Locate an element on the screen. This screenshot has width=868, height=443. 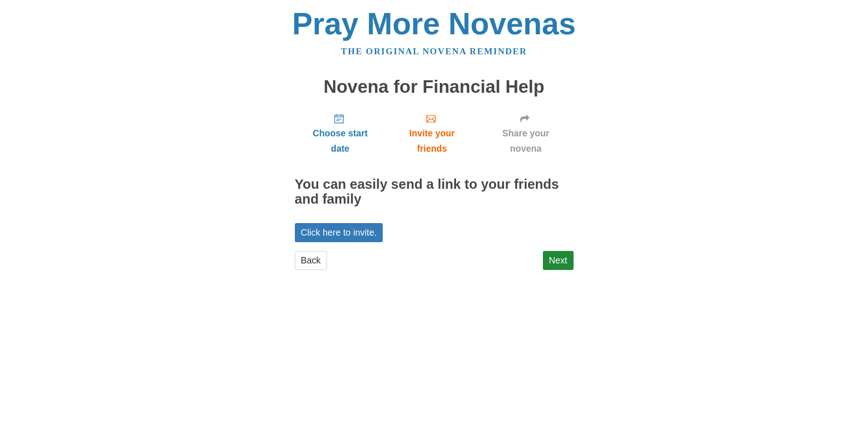
a: Choose start date is located at coordinates (341, 133).